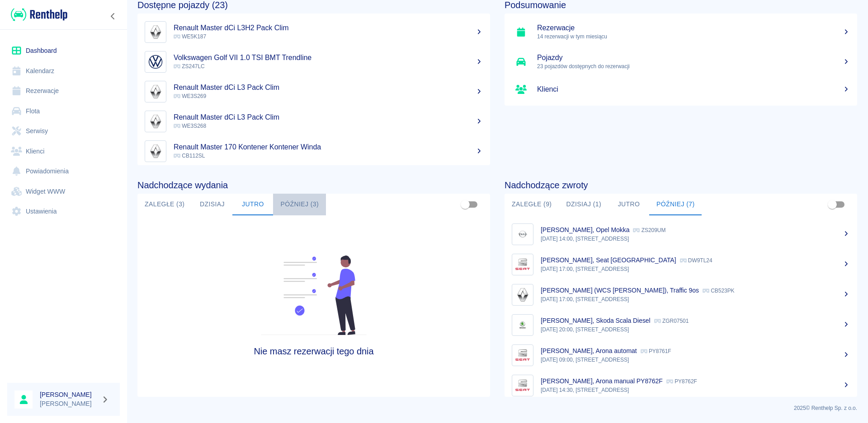 Image resolution: width=868 pixels, height=423 pixels. What do you see at coordinates (63, 131) in the screenshot?
I see `a: Serwisy` at bounding box center [63, 131].